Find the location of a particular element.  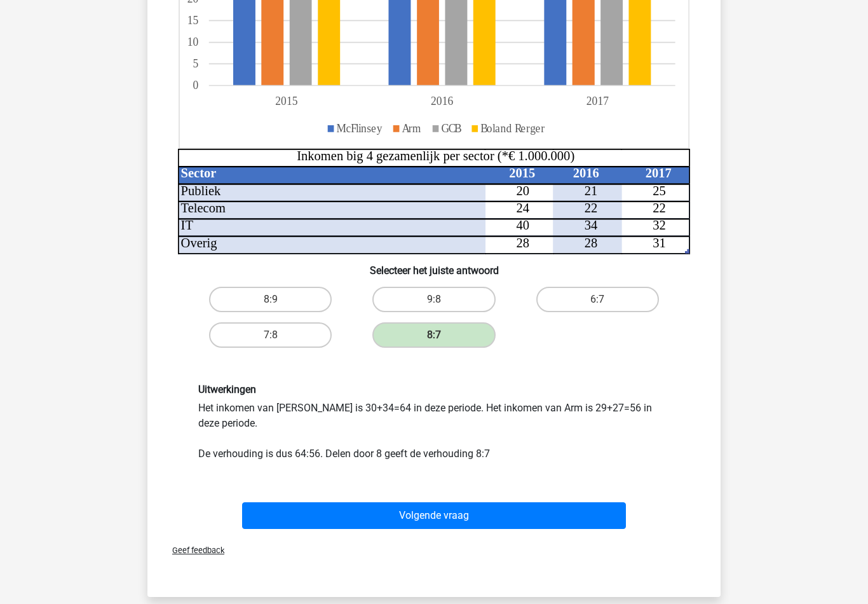

tspan: 5 is located at coordinates (196, 63).